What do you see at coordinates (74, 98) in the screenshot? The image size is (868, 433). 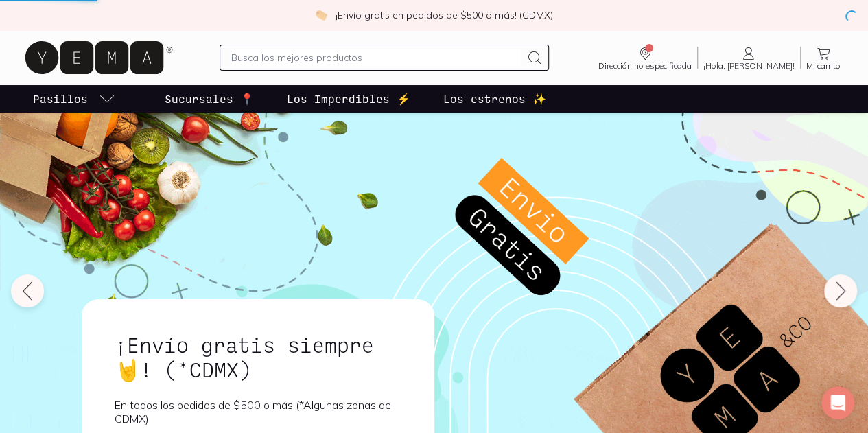 I see `a: pasillo-todos-link` at bounding box center [74, 98].